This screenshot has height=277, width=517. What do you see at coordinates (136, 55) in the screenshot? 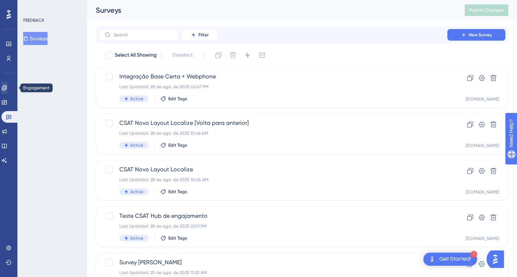
I see `span: Select All Showing` at bounding box center [136, 55].